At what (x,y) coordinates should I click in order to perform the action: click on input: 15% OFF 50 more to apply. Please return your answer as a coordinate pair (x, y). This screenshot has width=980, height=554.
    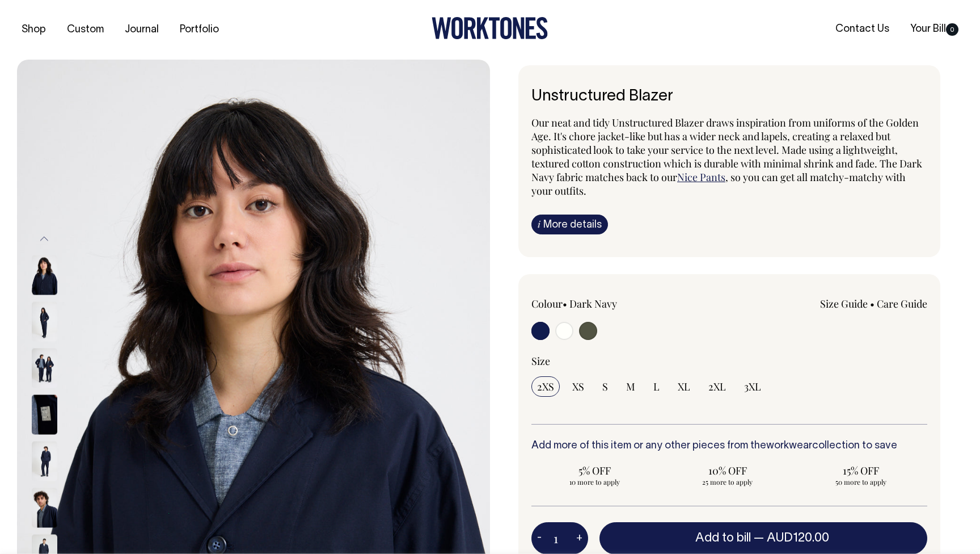
    Looking at the image, I should click on (861, 475).